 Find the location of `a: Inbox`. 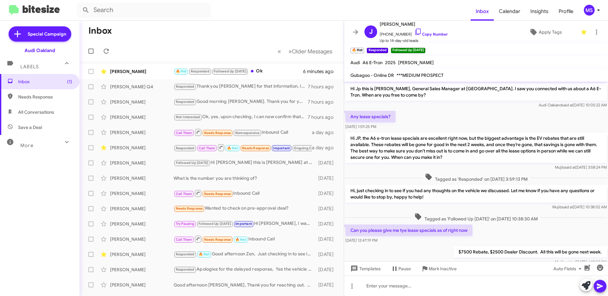

a: Inbox is located at coordinates (482, 11).